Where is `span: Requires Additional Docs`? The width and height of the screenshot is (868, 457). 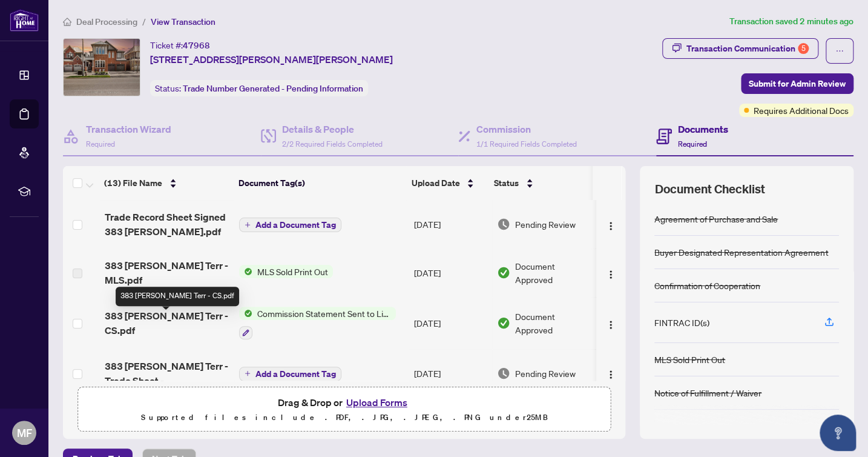 span: Requires Additional Docs is located at coordinates (800, 111).